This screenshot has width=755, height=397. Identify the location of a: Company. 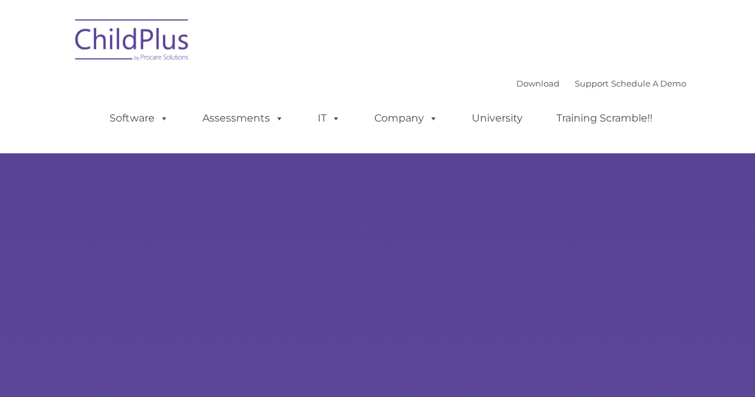
(406, 118).